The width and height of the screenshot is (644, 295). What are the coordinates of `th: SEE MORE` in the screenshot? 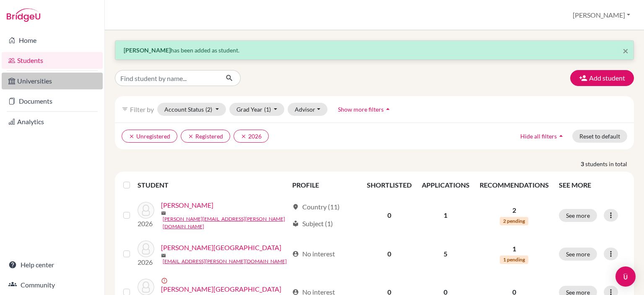 It's located at (592, 185).